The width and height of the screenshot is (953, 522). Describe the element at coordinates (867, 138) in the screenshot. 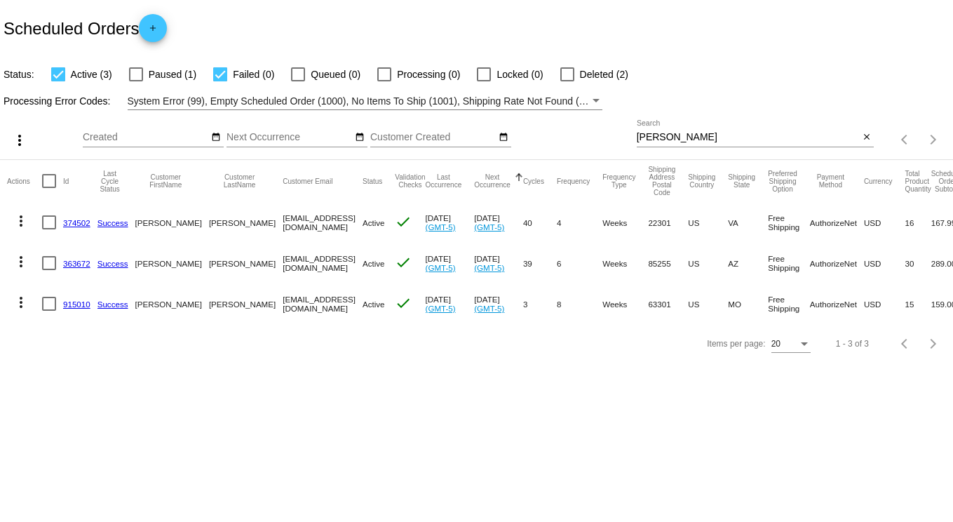

I see `mat-icon: close` at that location.